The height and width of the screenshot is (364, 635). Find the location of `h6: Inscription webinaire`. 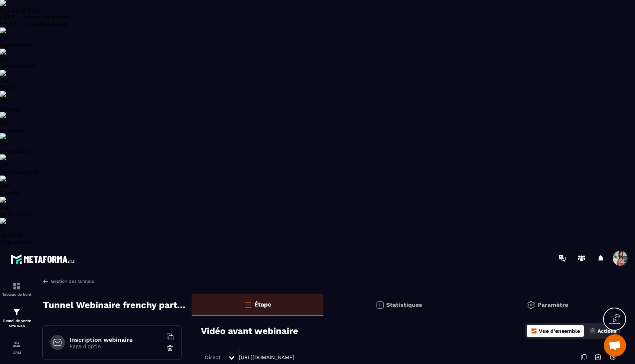

h6: Inscription webinaire is located at coordinates (116, 340).